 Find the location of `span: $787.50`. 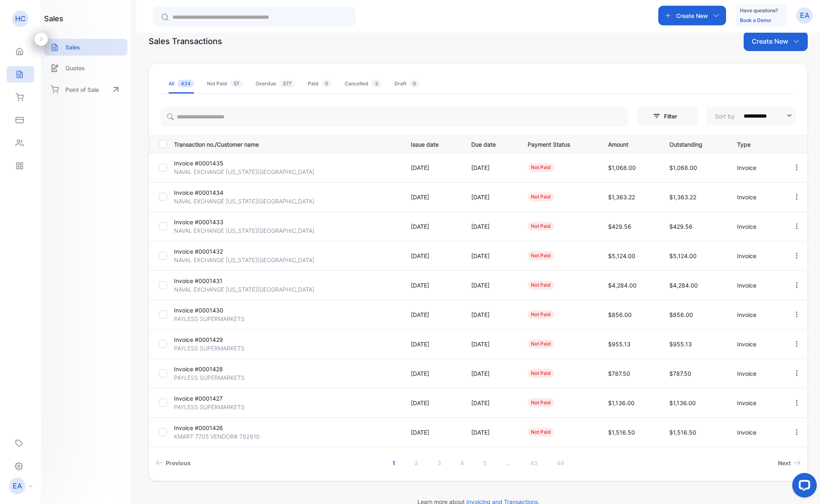

span: $787.50 is located at coordinates (619, 373).